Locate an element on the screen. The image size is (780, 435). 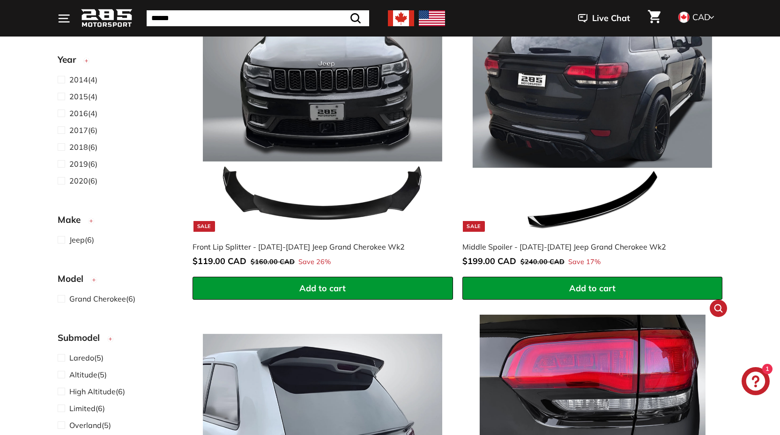
input: Search is located at coordinates (258, 18).